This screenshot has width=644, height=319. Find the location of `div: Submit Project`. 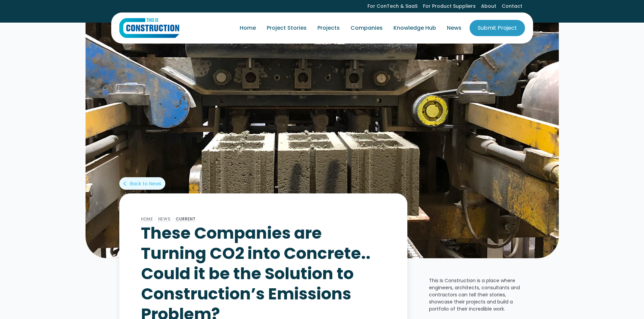

div: Submit Project is located at coordinates (497, 28).